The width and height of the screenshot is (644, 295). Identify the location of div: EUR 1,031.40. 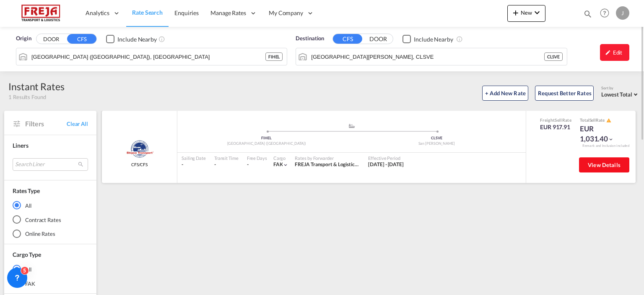
(601, 134).